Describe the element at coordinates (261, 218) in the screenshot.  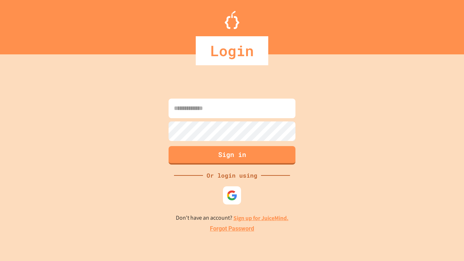
I see `a: Sign up for JuiceMind.` at that location.